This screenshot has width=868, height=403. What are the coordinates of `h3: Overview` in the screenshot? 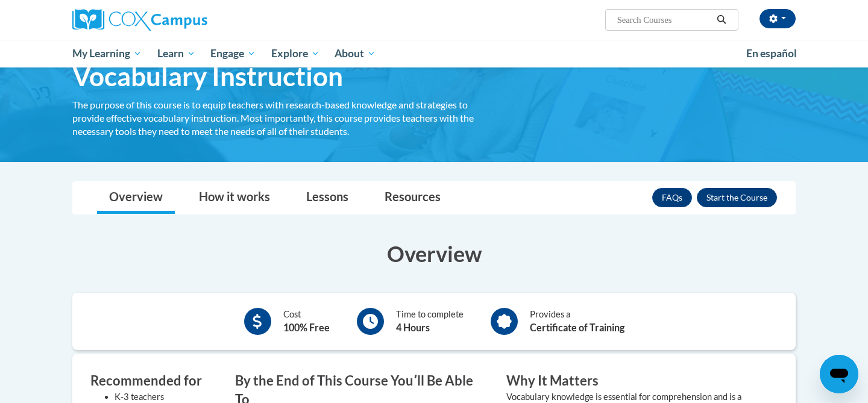 It's located at (434, 254).